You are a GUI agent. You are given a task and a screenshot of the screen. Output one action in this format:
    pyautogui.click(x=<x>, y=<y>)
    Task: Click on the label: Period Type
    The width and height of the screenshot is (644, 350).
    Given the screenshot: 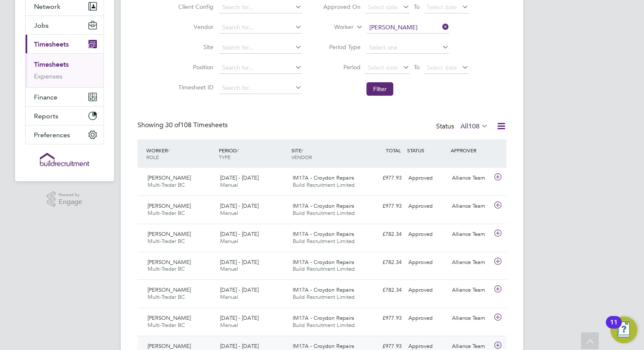 What is the action you would take?
    pyautogui.click(x=341, y=47)
    